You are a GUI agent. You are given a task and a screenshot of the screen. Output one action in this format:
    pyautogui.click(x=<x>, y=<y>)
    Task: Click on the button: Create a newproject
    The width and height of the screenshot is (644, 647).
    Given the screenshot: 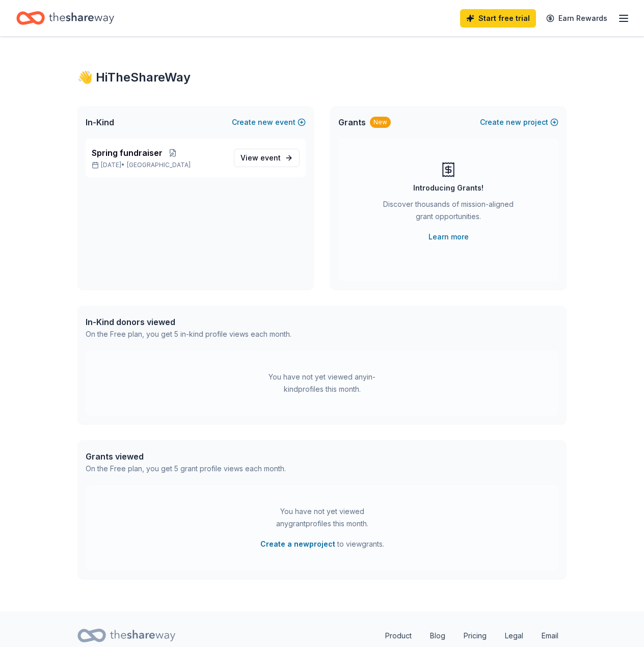 What is the action you would take?
    pyautogui.click(x=297, y=544)
    